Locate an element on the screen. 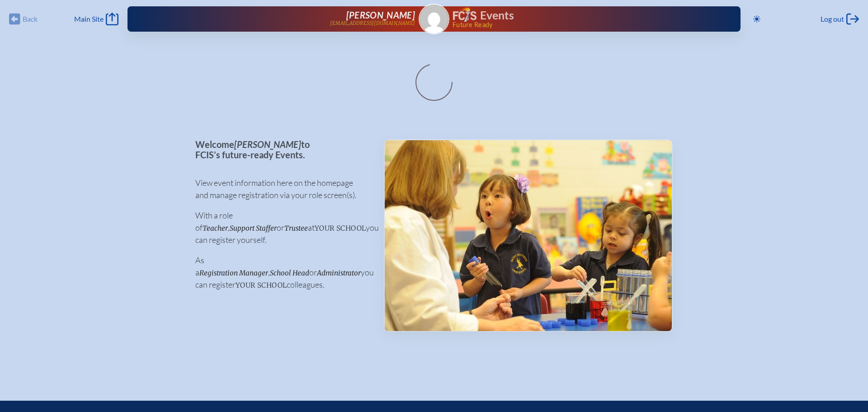  div: FCIS Events — Future ready is located at coordinates (582, 18).